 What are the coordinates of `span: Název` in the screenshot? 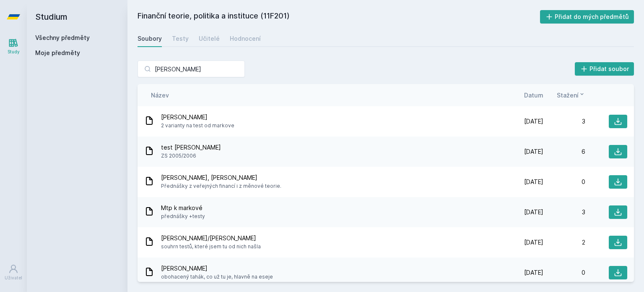 It's located at (160, 95).